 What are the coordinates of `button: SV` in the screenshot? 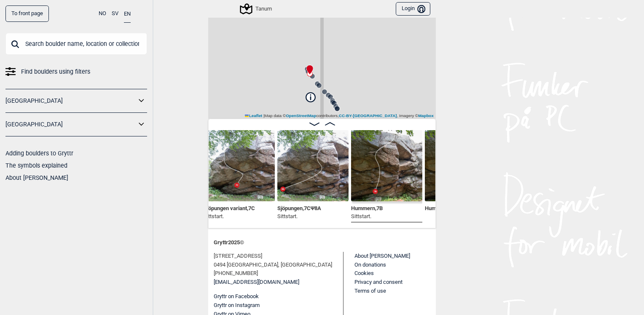 It's located at (115, 13).